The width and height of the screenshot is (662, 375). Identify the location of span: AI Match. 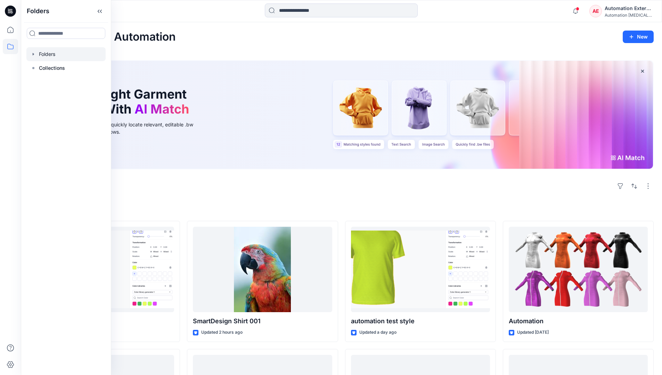
(162, 109).